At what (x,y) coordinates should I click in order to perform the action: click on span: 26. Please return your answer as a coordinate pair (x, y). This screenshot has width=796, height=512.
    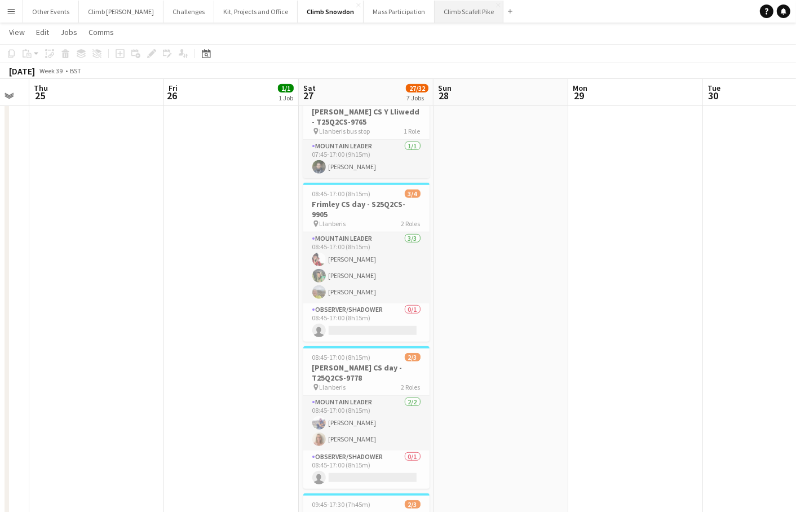
    Looking at the image, I should click on (172, 95).